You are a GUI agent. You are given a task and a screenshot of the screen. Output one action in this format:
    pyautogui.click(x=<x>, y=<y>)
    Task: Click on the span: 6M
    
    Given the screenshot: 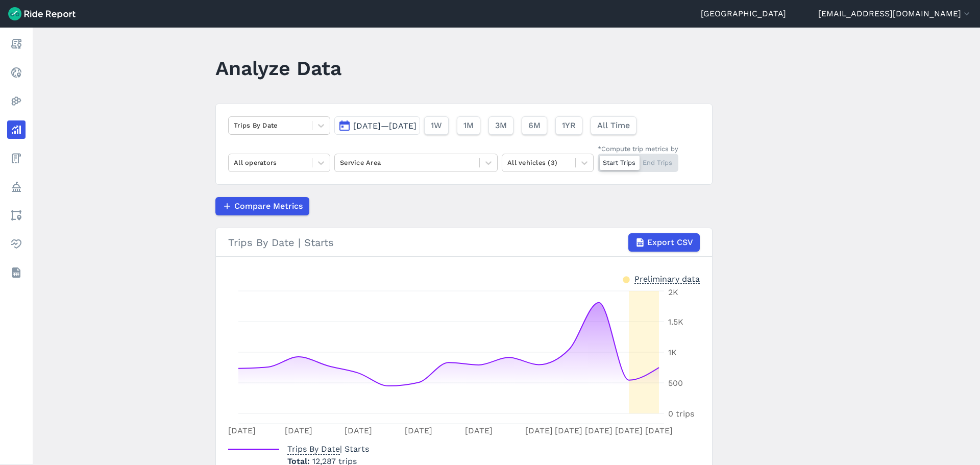 What is the action you would take?
    pyautogui.click(x=535, y=126)
    